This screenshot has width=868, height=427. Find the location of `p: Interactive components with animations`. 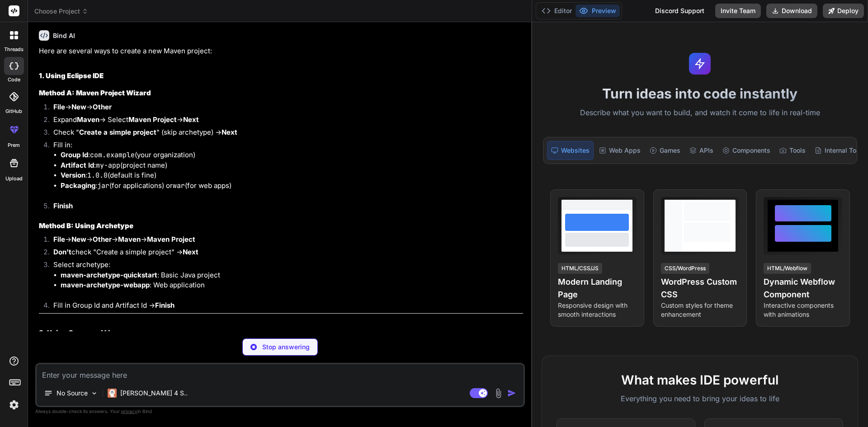

p: Interactive components with animations is located at coordinates (803, 310).